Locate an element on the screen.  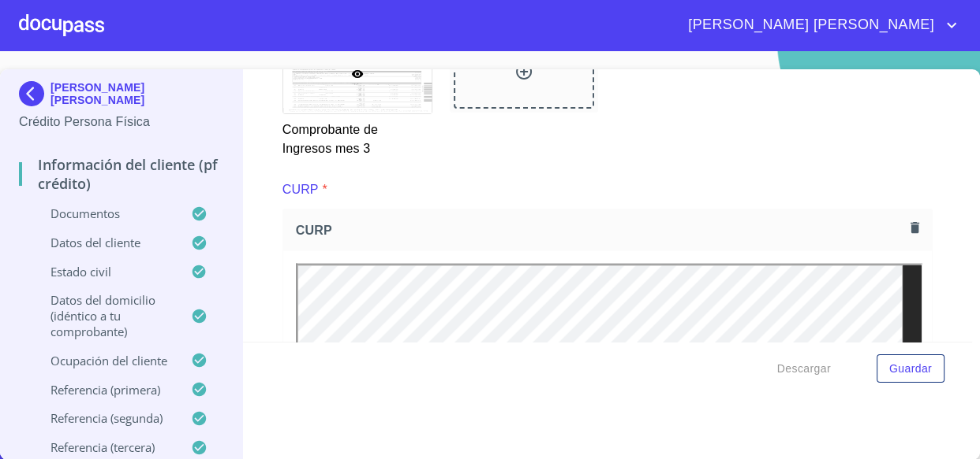
button: Guardar is located at coordinates (910, 369).